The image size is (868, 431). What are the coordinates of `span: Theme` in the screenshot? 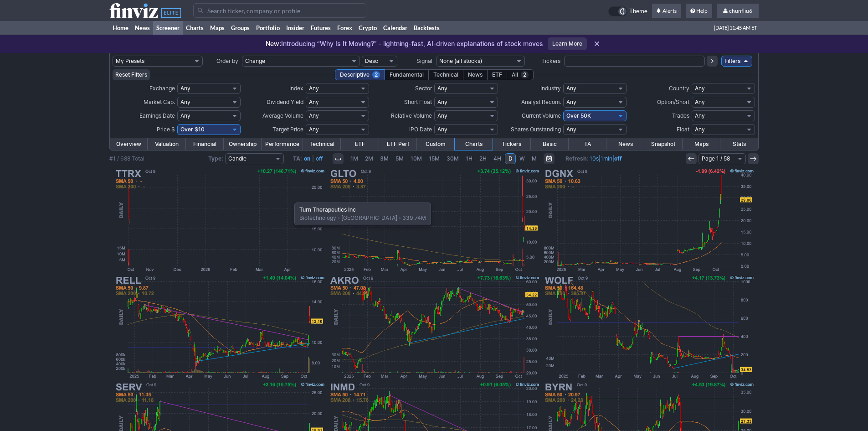 It's located at (638, 11).